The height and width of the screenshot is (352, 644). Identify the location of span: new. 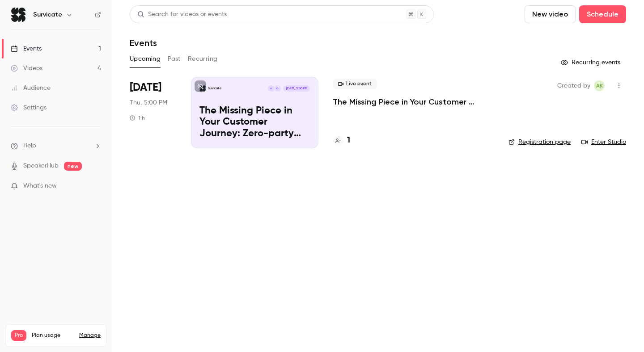
(73, 166).